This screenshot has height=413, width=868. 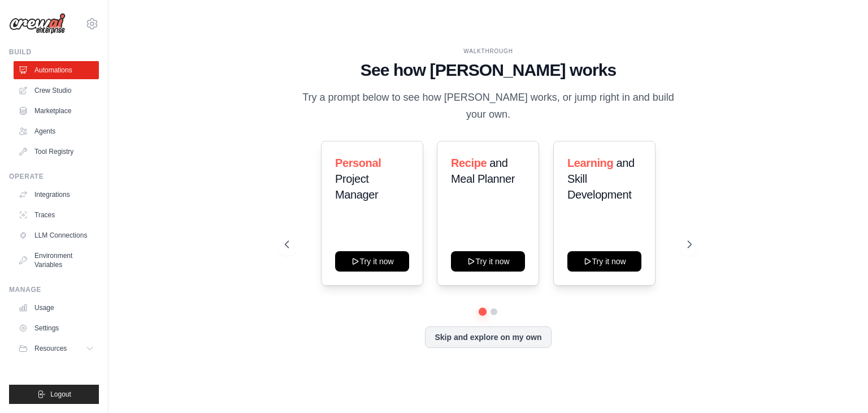 I want to click on a: Automations, so click(x=56, y=70).